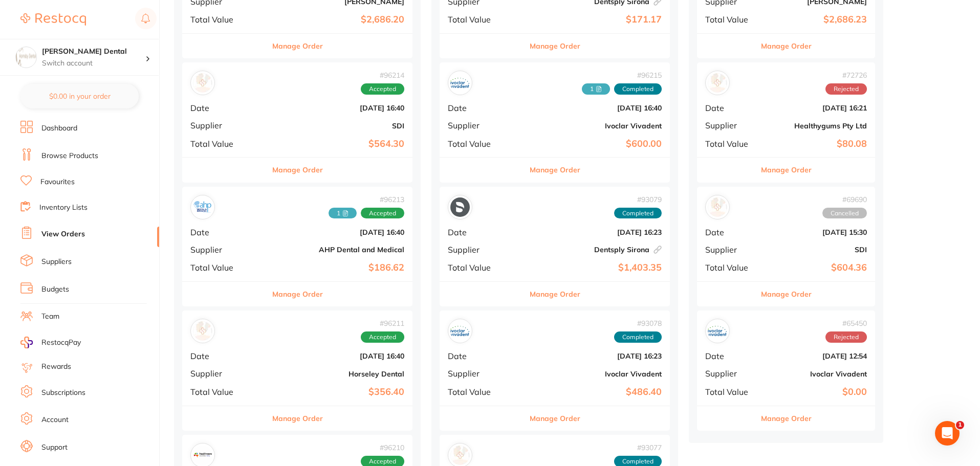 Image resolution: width=980 pixels, height=466 pixels. I want to click on b: $564.30, so click(336, 144).